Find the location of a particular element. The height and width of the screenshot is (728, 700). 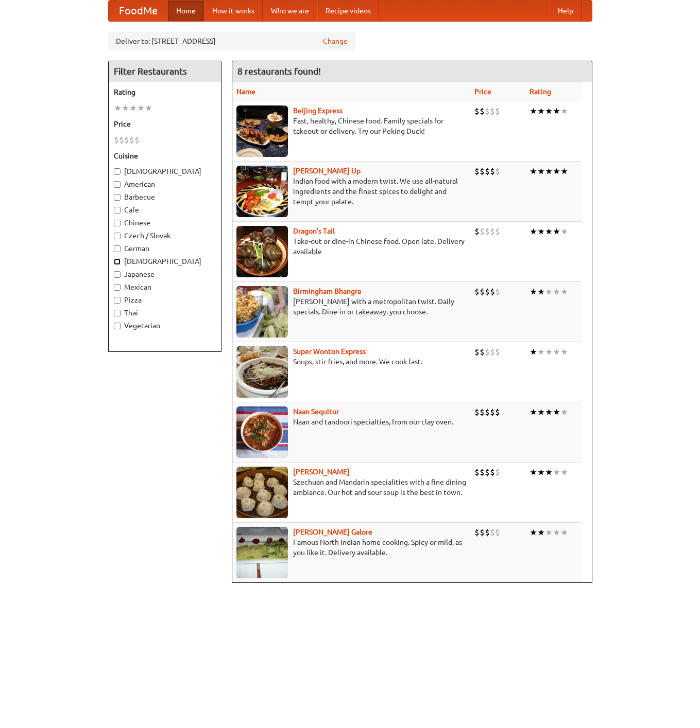

input: Barbecue is located at coordinates (117, 197).